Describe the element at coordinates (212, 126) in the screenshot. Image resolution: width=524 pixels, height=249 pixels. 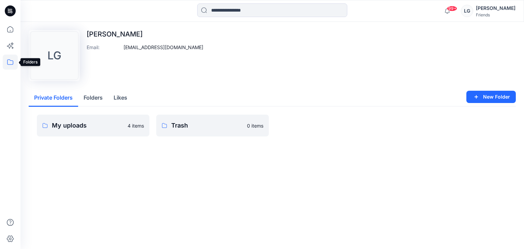
I see `a: Trash0 items` at that location.